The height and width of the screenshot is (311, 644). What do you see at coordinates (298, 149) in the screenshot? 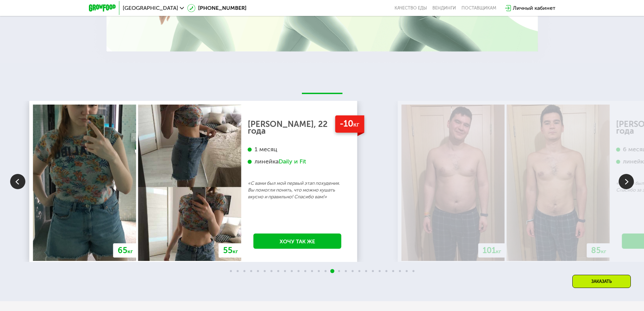
I see `div: 1 месяц` at bounding box center [298, 149].